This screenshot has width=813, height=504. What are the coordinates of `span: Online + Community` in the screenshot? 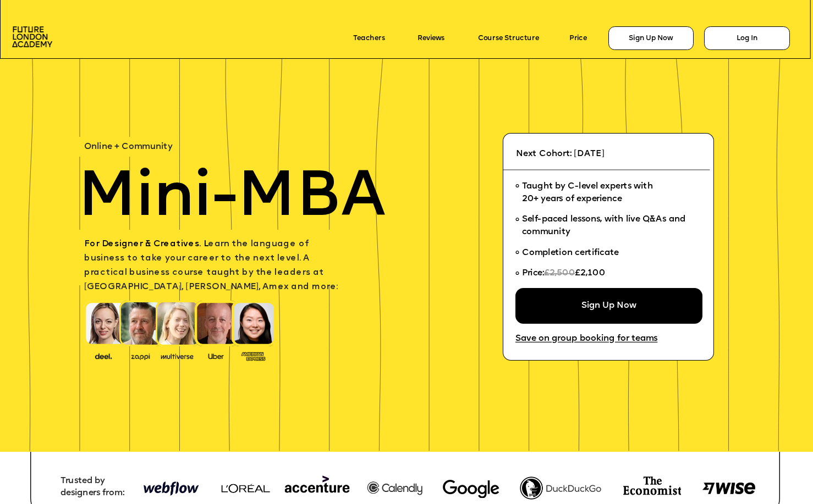 It's located at (128, 147).